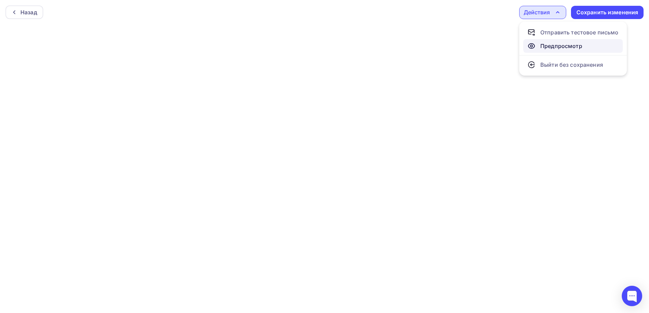 The width and height of the screenshot is (649, 313). Describe the element at coordinates (543, 12) in the screenshot. I see `button: Действия` at that location.